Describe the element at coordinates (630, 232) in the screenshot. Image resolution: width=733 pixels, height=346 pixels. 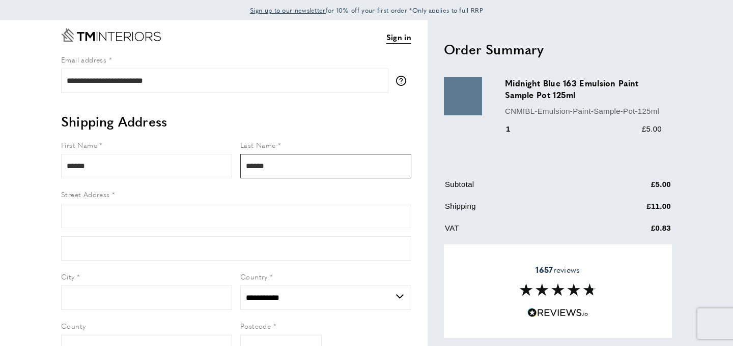
I see `td: £0.83` at that location.